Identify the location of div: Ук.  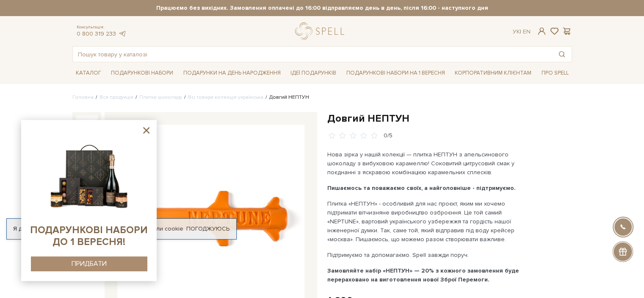
(521, 32).